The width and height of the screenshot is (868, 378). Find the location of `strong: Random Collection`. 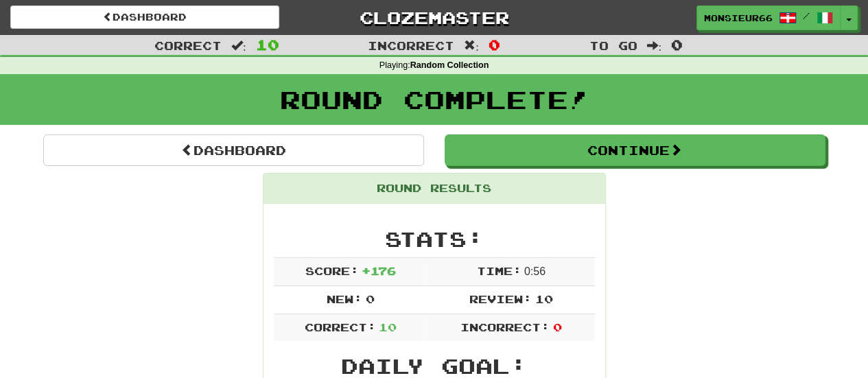

strong: Random Collection is located at coordinates (449, 65).